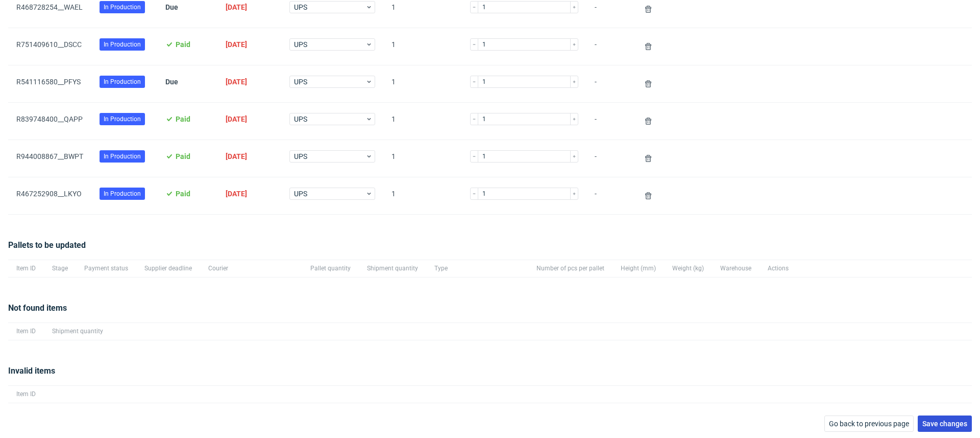  What do you see at coordinates (251, 268) in the screenshot?
I see `span: Courier` at bounding box center [251, 268].